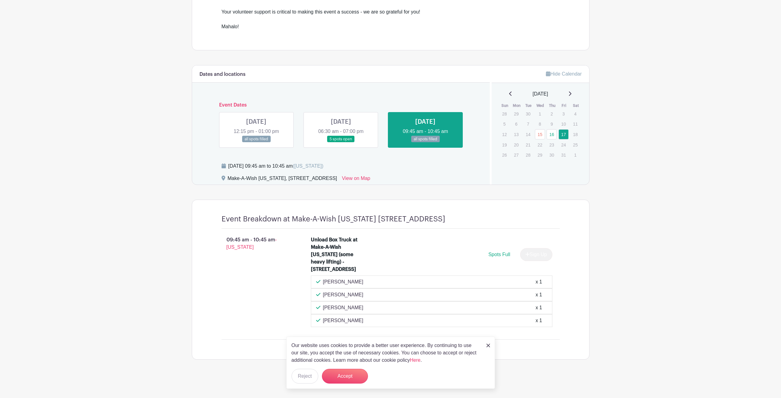 The height and width of the screenshot is (398, 781). I want to click on p: 26, so click(504, 155).